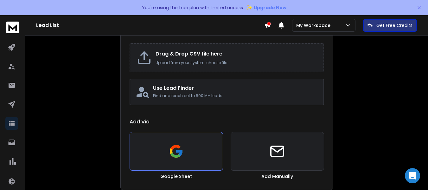 This screenshot has height=190, width=428. Describe the element at coordinates (315, 25) in the screenshot. I see `p: My Workspace` at that location.